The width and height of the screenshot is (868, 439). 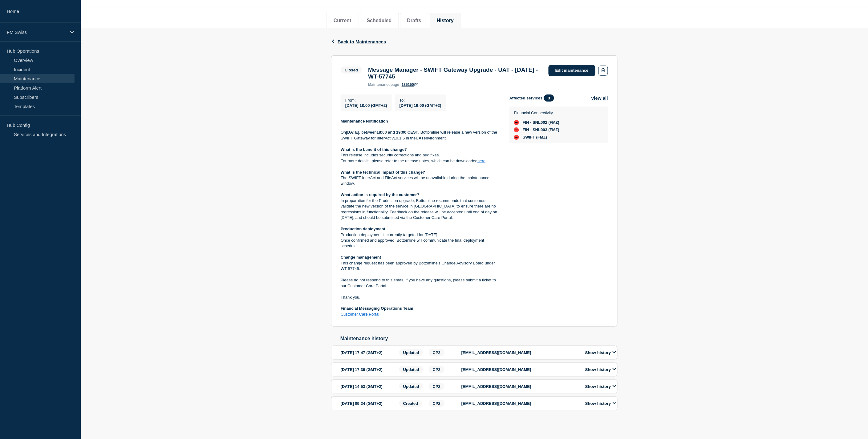 I want to click on strong: Production deployment, so click(x=362, y=229).